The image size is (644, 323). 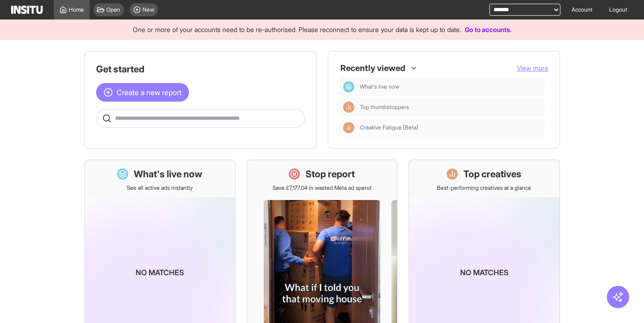 I want to click on p: See all active ads instantly, so click(x=160, y=188).